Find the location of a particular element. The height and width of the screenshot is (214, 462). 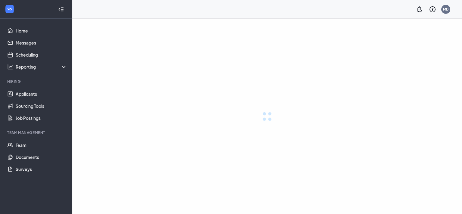

svg: WorkstreamLogo is located at coordinates (10, 9).